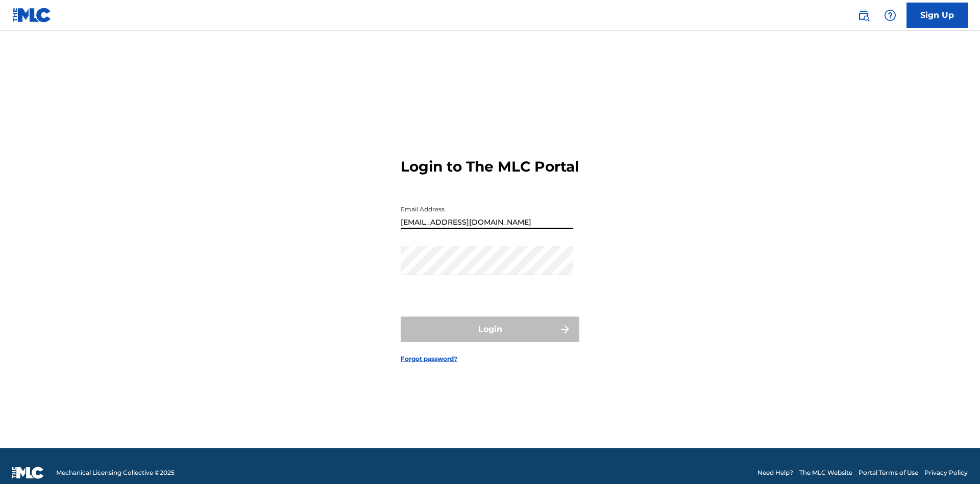 The width and height of the screenshot is (980, 484). Describe the element at coordinates (31, 15) in the screenshot. I see `img: MLC Logo` at that location.